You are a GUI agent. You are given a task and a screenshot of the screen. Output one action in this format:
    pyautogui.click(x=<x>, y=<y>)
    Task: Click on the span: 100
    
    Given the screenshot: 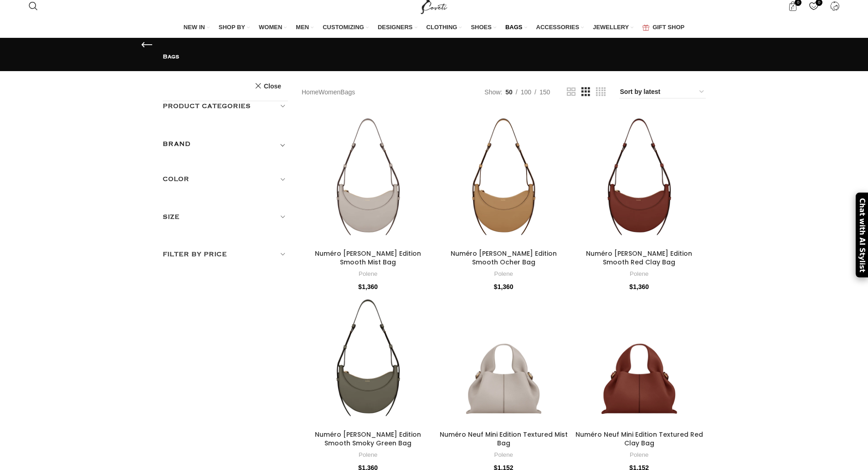 What is the action you would take?
    pyautogui.click(x=526, y=92)
    